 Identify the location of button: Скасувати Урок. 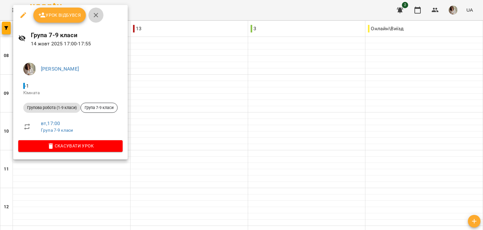
(70, 146).